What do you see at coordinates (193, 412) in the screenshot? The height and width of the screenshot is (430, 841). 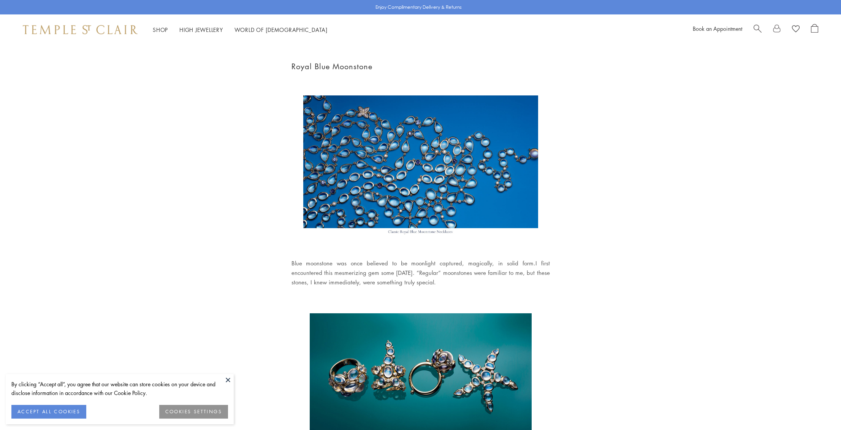 I see `button: COOKIES SETTINGS` at bounding box center [193, 412].